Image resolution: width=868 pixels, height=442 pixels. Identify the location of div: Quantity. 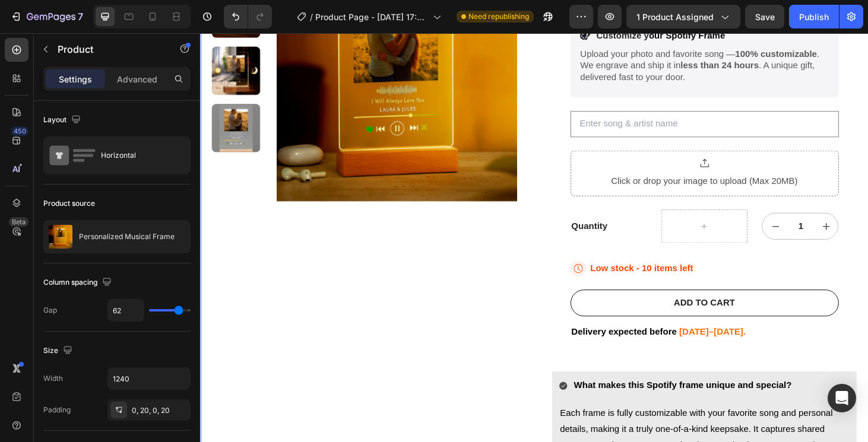
(441, 206).